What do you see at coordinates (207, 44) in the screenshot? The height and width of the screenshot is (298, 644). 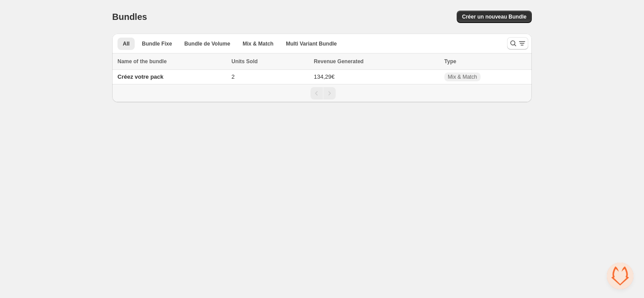 I see `span: Bundle de Volume` at bounding box center [207, 44].